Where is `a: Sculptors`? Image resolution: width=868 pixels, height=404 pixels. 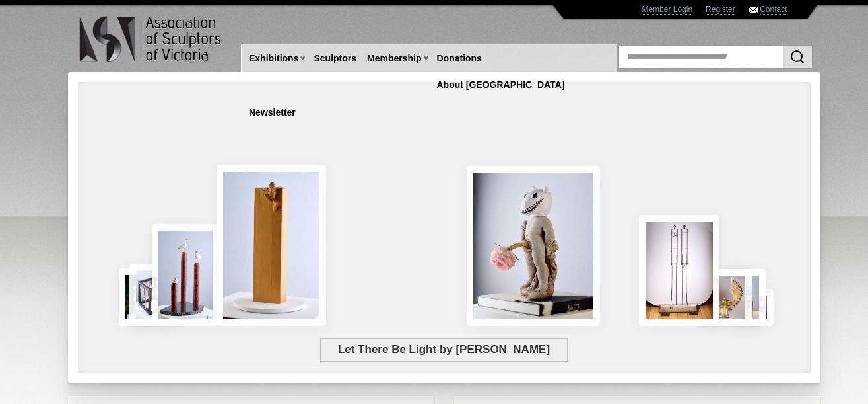 a: Sculptors is located at coordinates (335, 58).